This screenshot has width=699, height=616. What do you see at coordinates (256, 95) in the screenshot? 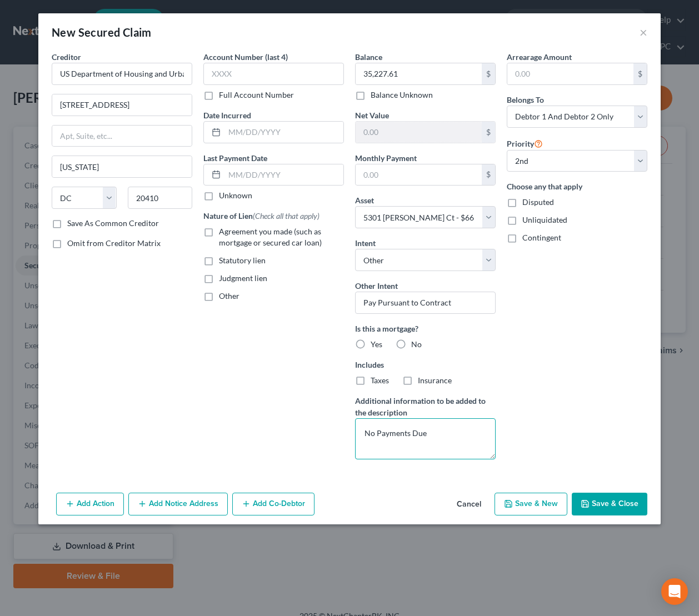
I see `label: Full Account Number` at bounding box center [256, 95].